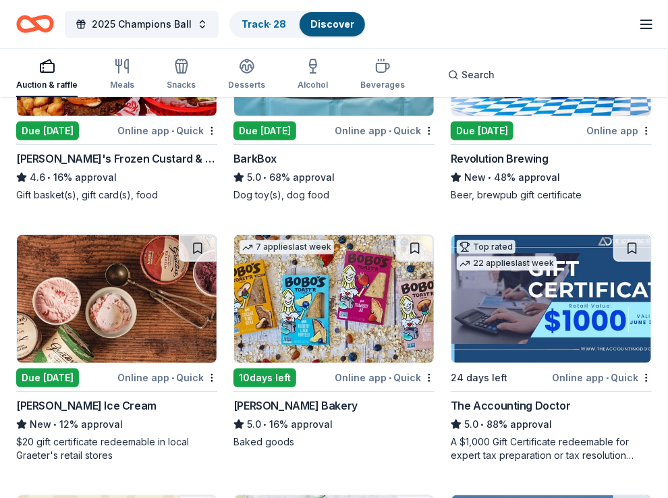  What do you see at coordinates (35, 24) in the screenshot?
I see `a: Home` at bounding box center [35, 24].